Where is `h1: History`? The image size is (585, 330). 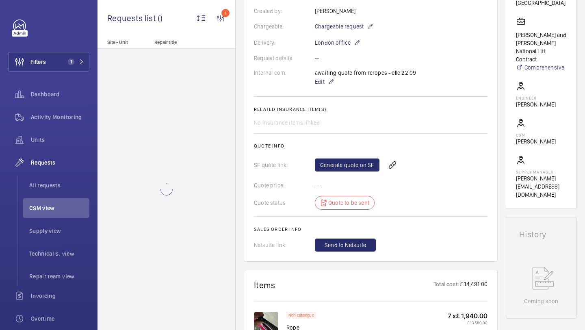 h1: History is located at coordinates (541, 234).